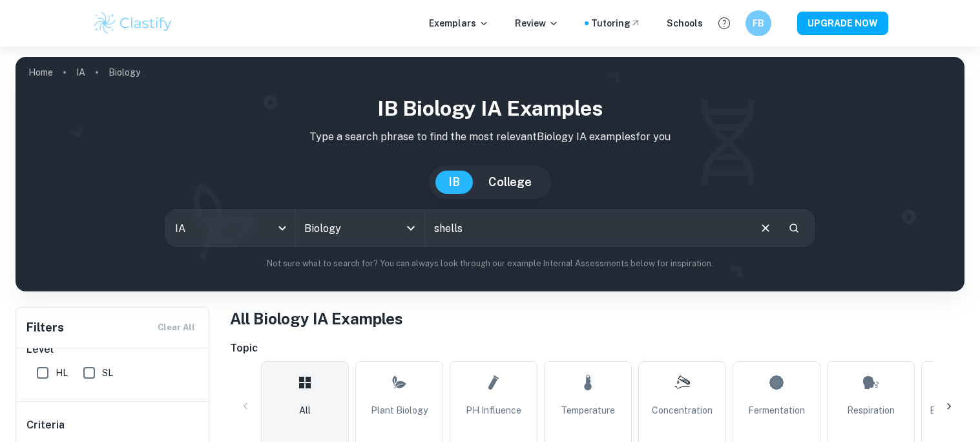 Image resolution: width=980 pixels, height=442 pixels. What do you see at coordinates (81, 72) in the screenshot?
I see `a: IA` at bounding box center [81, 72].